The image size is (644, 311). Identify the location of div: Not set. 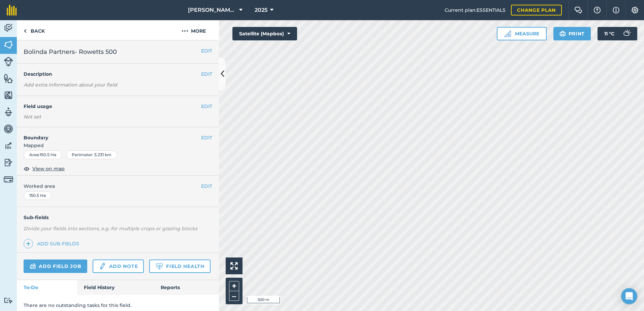
(118, 117).